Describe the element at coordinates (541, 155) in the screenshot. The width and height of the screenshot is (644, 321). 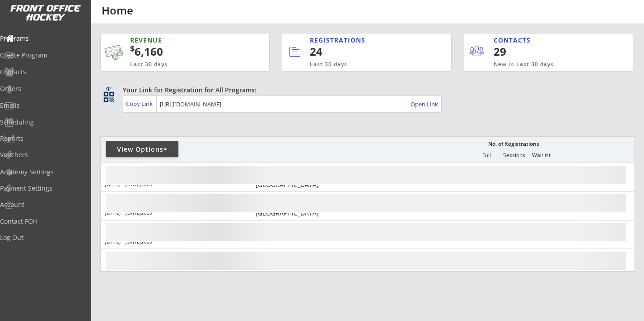
I see `div: Waitlist` at that location.